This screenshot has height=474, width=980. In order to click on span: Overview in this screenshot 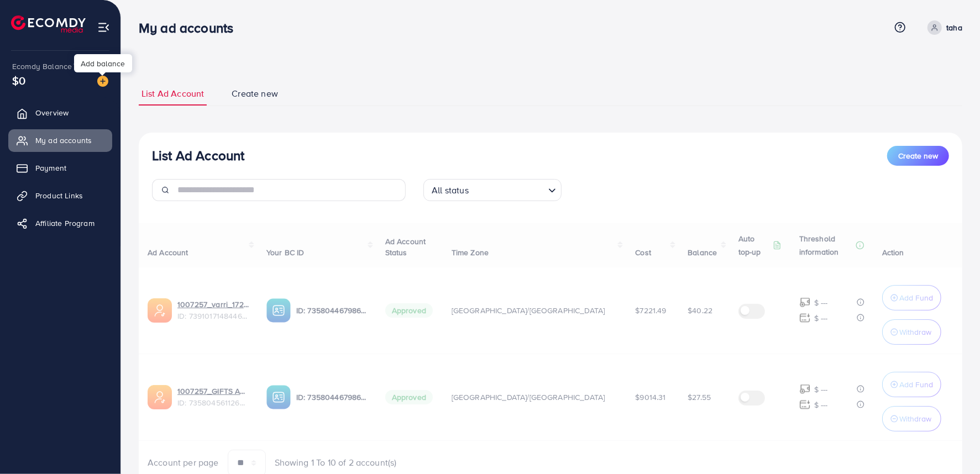, I will do `click(52, 113)`.